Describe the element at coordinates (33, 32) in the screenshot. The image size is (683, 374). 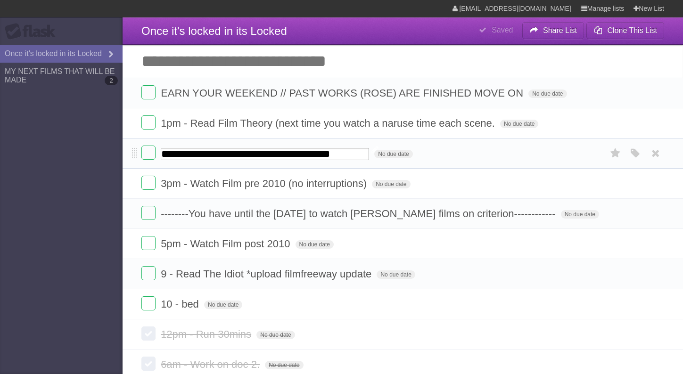
I see `div: Flask` at that location.